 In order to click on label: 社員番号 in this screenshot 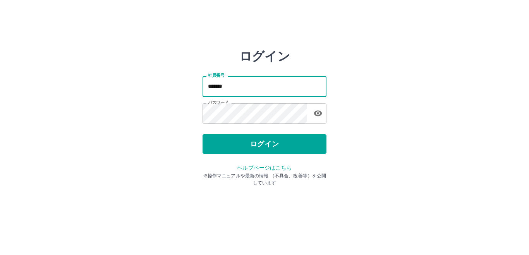, I will do `click(216, 75)`.